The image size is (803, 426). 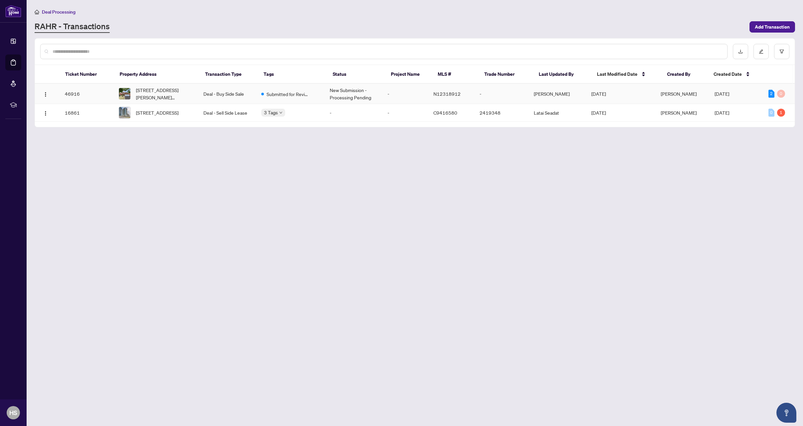 What do you see at coordinates (229, 74) in the screenshot?
I see `th: Transaction Type` at bounding box center [229, 74].